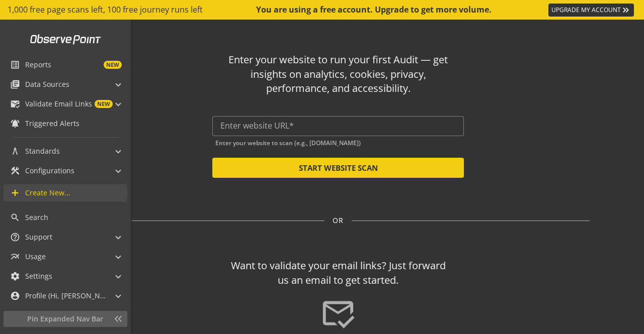 This screenshot has width=644, height=334. Describe the element at coordinates (338, 221) in the screenshot. I see `span: OR` at that location.